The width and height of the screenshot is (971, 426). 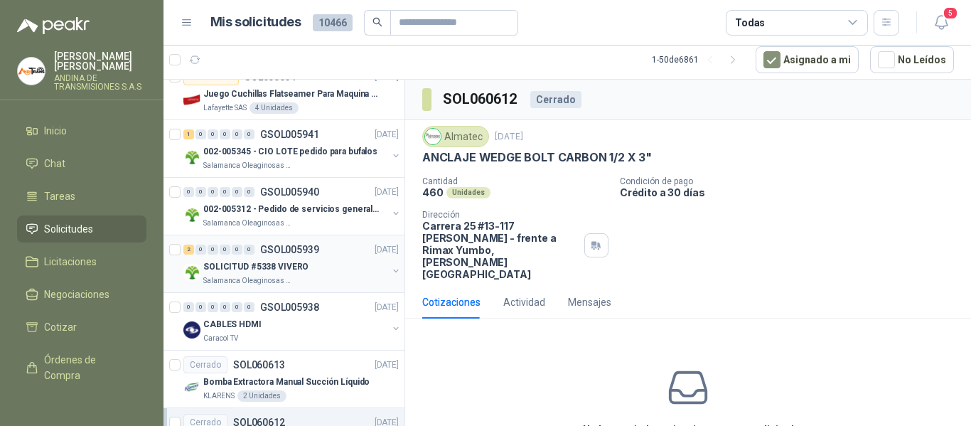 What do you see at coordinates (256, 266) in the screenshot?
I see `p: SOLICITUD #5338 VIVERO` at bounding box center [256, 266].